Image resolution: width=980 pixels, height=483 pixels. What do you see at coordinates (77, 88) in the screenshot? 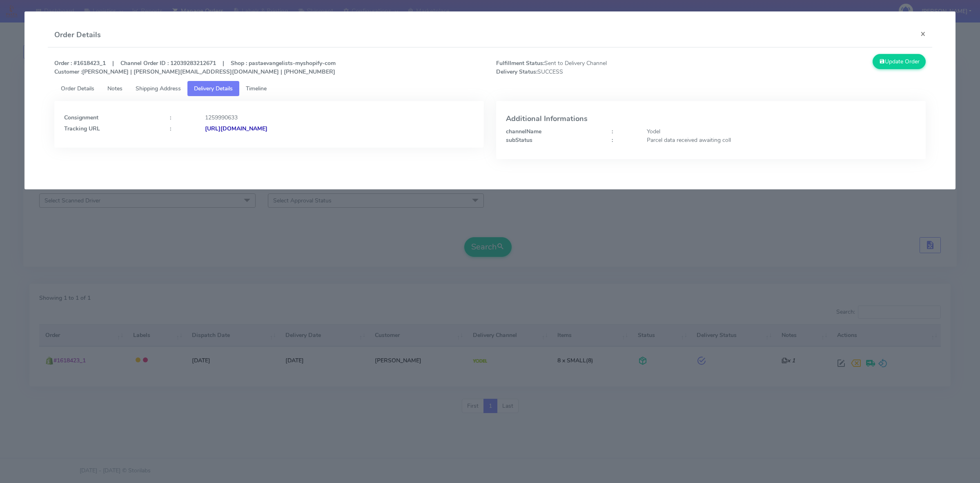
I see `span: Order Details` at bounding box center [77, 88].